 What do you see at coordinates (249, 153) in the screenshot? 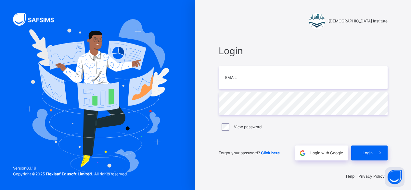
I see `span: Forgot your password?` at bounding box center [249, 153].